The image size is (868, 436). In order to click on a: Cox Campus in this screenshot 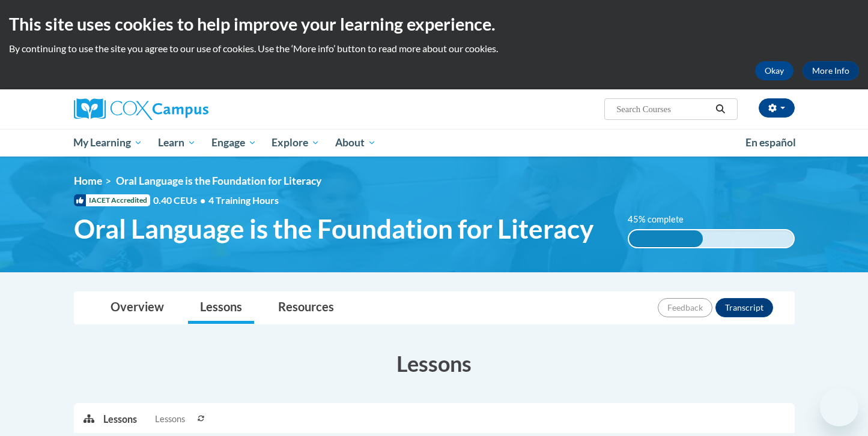, I will do `click(188, 109)`.